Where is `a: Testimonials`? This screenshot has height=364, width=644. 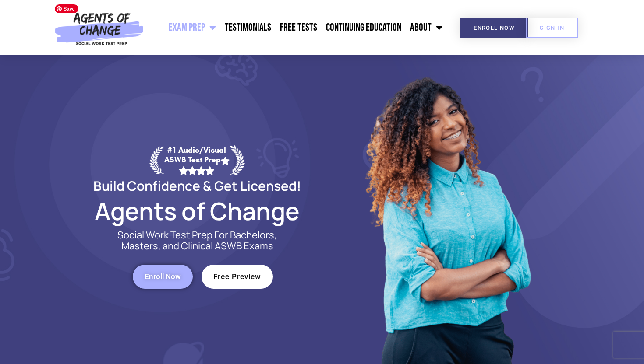
a: Testimonials is located at coordinates (248, 27).